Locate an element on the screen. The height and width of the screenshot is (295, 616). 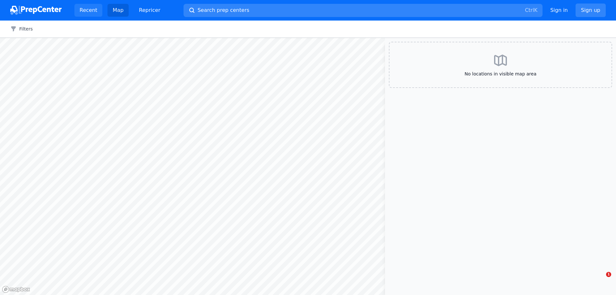
a: Recent is located at coordinates (88, 10).